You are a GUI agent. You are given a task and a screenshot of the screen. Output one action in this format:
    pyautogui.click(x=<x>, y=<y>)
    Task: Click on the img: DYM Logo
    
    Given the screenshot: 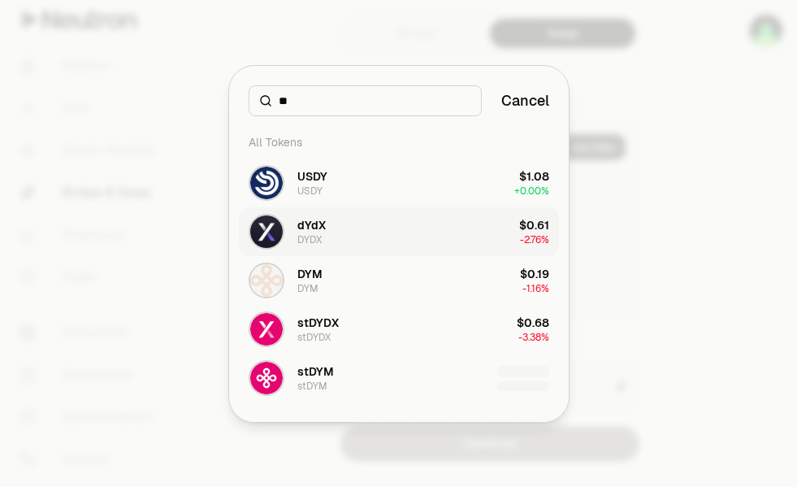 What is the action you would take?
    pyautogui.click(x=267, y=280)
    